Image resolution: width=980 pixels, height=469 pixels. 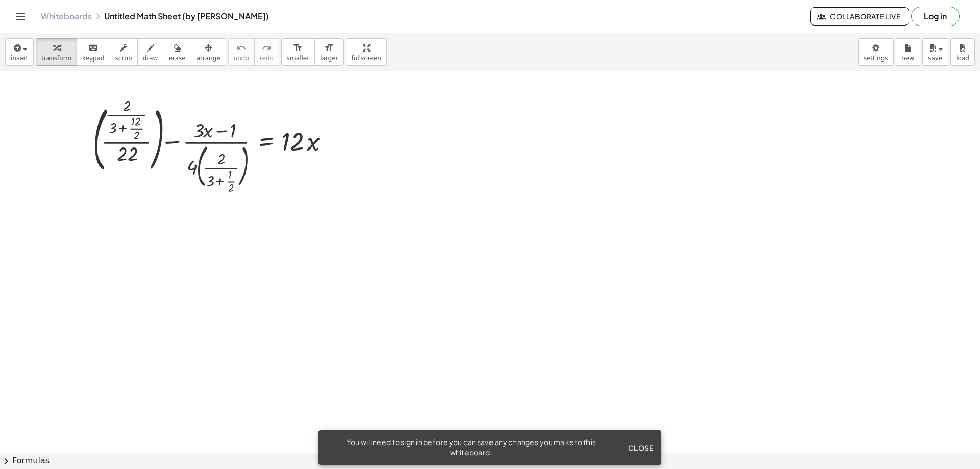 What do you see at coordinates (208, 58) in the screenshot?
I see `span: arrange` at bounding box center [208, 58].